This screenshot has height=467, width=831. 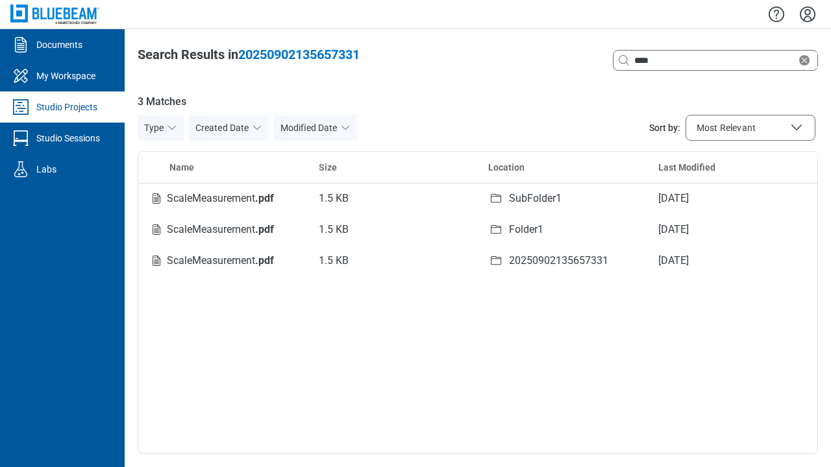 What do you see at coordinates (558, 261) in the screenshot?
I see `div: 20250902135657331` at bounding box center [558, 261].